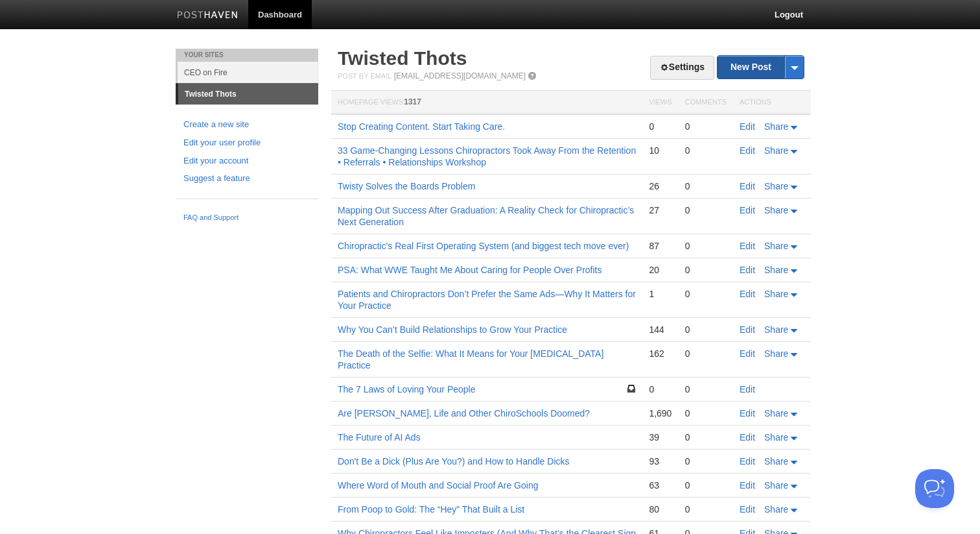 Image resolution: width=980 pixels, height=534 pixels. What do you see at coordinates (487, 103) in the screenshot?
I see `th: Homepage Views` at bounding box center [487, 103].